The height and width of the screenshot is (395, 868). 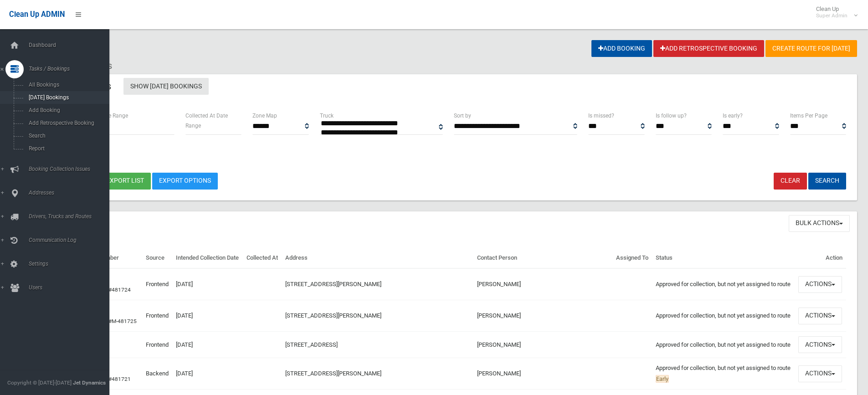 I want to click on strong: Jet Dynamics, so click(x=89, y=382).